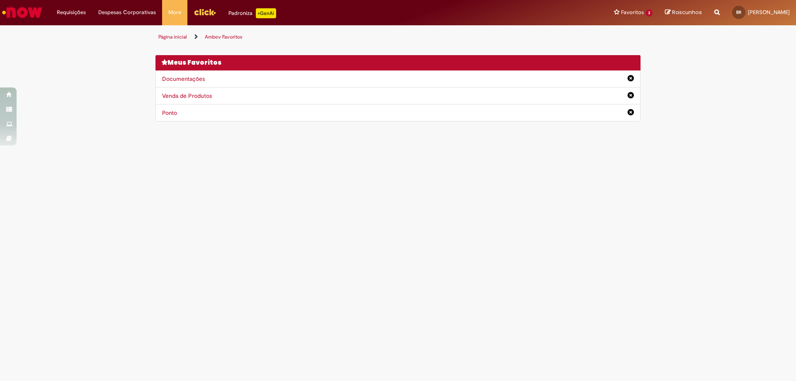 The height and width of the screenshot is (381, 796). I want to click on a: Ambev Favoritos, so click(223, 37).